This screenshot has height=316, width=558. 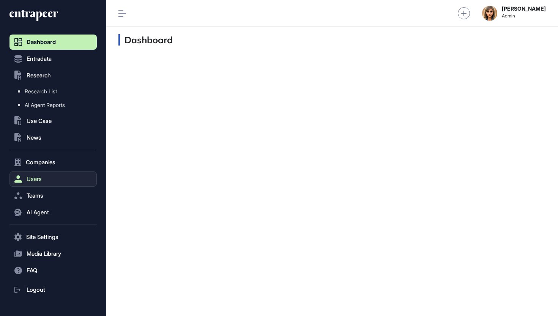 What do you see at coordinates (36, 290) in the screenshot?
I see `span: Logout` at bounding box center [36, 290].